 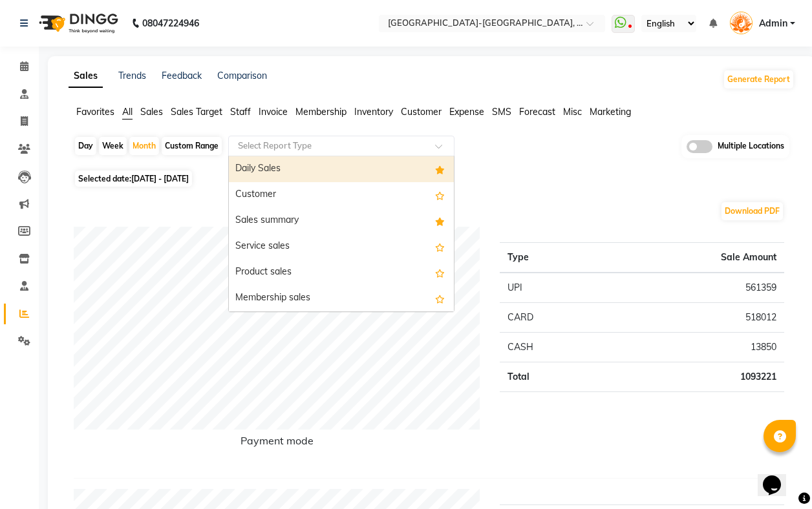 What do you see at coordinates (552, 347) in the screenshot?
I see `td: CASH` at bounding box center [552, 347].